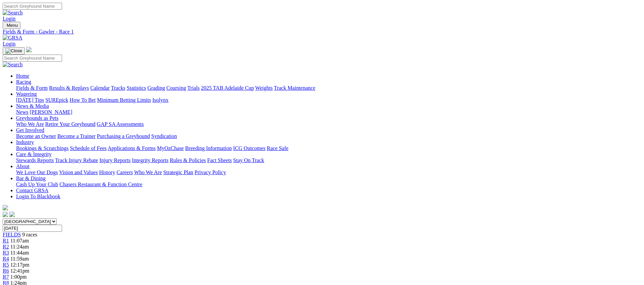 The image size is (644, 285). I want to click on a: Calendar, so click(100, 88).